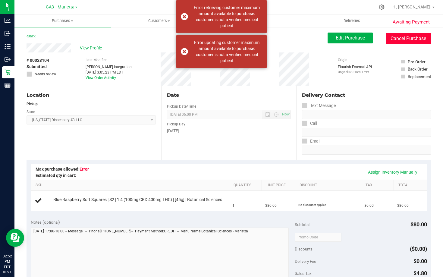  Describe the element at coordinates (303, 249) in the screenshot. I see `span: Discounts` at that location.